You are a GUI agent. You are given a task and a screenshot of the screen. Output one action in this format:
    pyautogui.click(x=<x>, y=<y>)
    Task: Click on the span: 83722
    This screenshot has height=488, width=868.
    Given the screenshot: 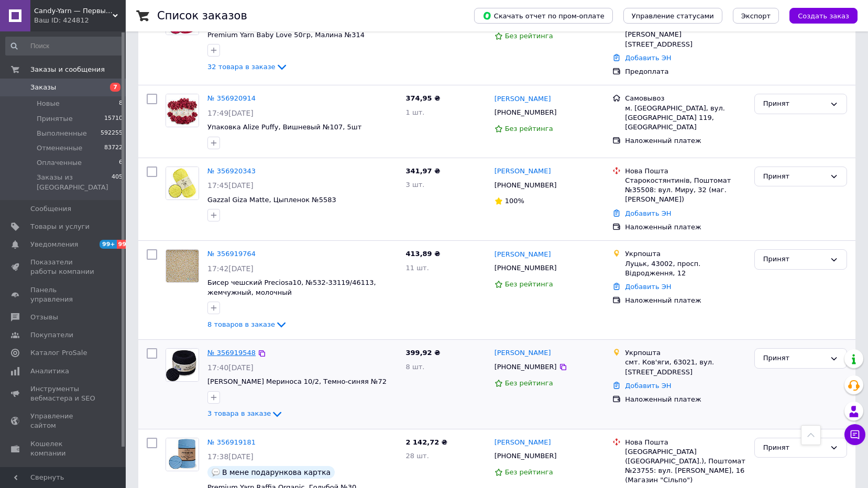 What is the action you would take?
    pyautogui.click(x=113, y=148)
    